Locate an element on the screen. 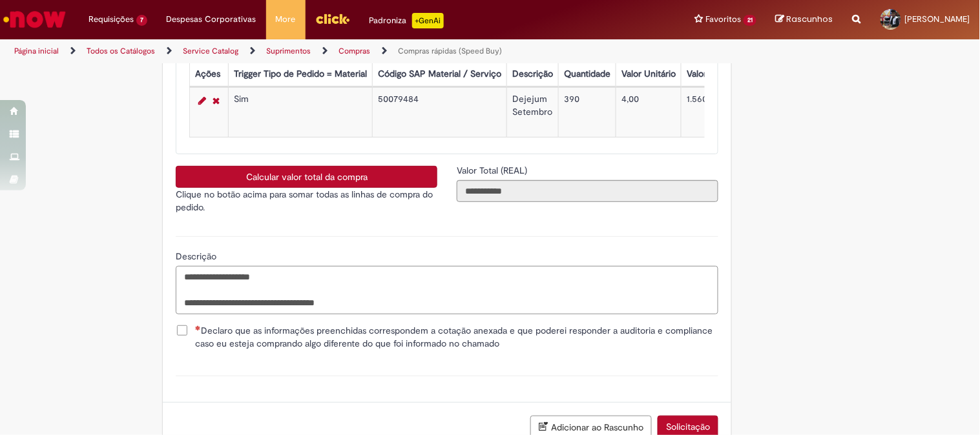  span: Despesas Corporativas is located at coordinates (211, 19).